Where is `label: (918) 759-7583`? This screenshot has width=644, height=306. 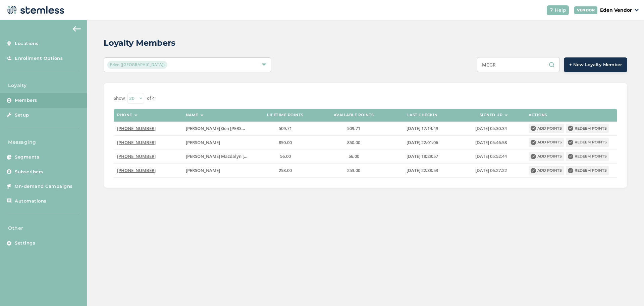 label: (918) 759-7583 is located at coordinates (148, 142).